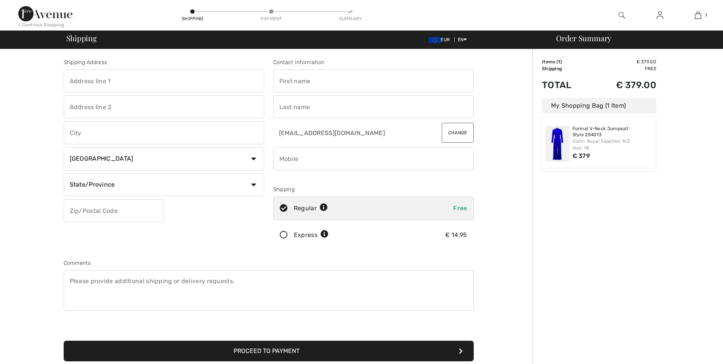 Image resolution: width=723 pixels, height=364 pixels. I want to click on img: 1ère Avenue, so click(45, 14).